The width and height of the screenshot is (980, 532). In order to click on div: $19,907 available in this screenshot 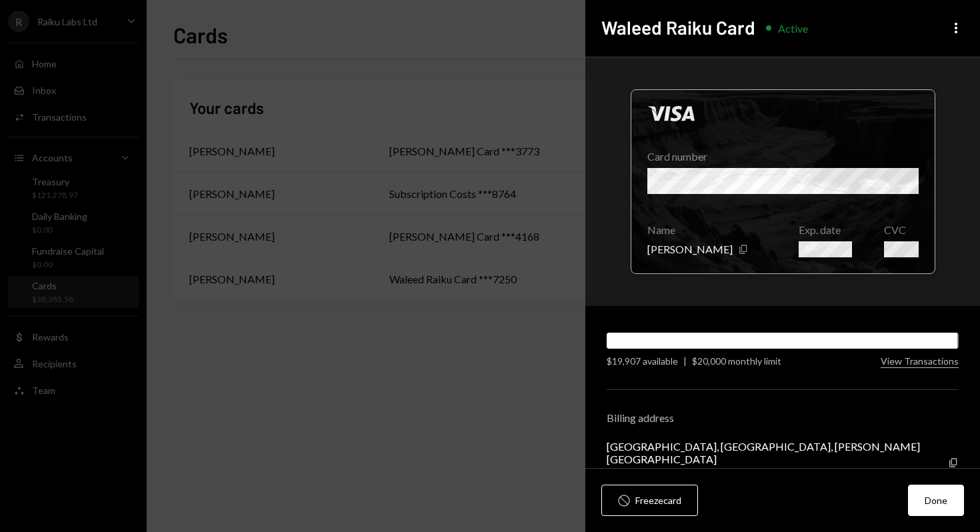, I will do `click(642, 361)`.